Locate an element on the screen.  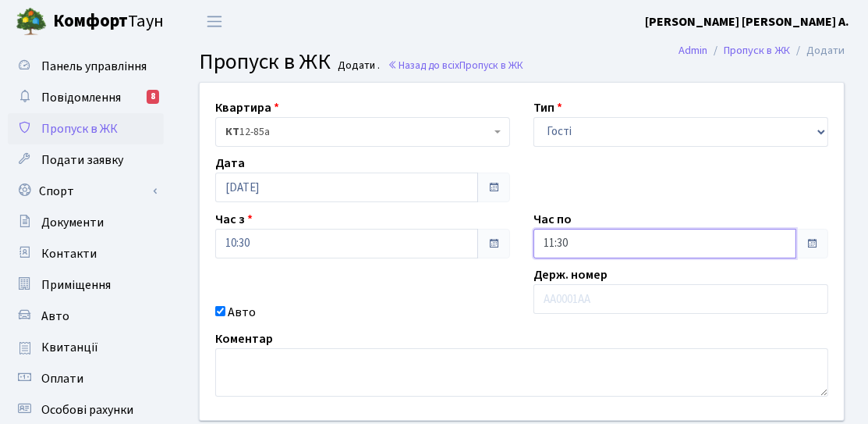
button: Переключити навігацію is located at coordinates (215, 21).